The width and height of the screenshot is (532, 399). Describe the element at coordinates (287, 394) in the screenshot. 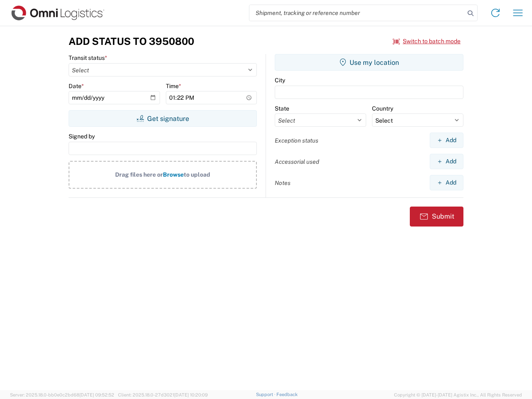

I see `a: Feedback` at that location.